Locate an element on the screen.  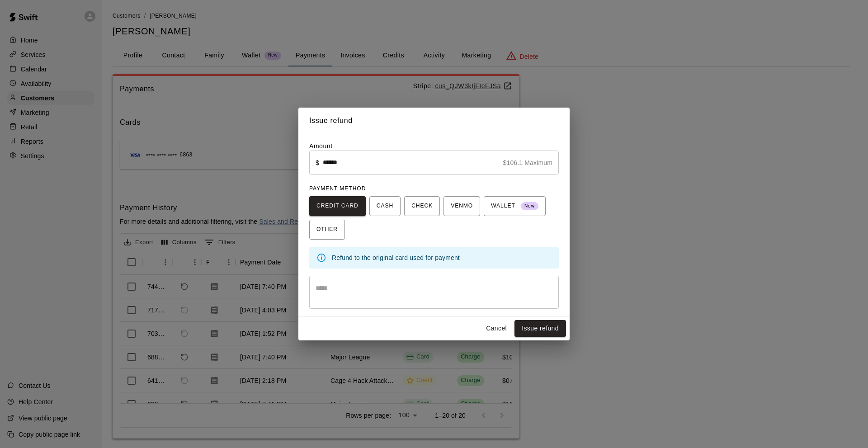
button: VENMO is located at coordinates (461, 206).